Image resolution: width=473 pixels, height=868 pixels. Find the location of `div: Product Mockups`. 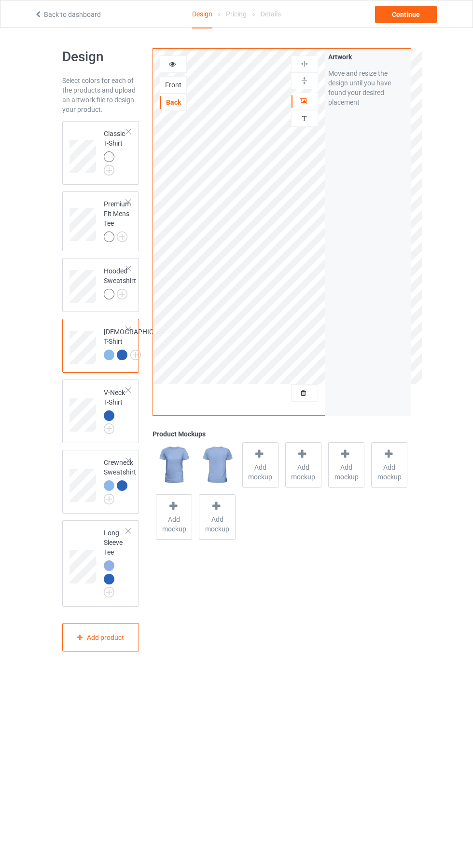

div: Product Mockups is located at coordinates (281, 434).